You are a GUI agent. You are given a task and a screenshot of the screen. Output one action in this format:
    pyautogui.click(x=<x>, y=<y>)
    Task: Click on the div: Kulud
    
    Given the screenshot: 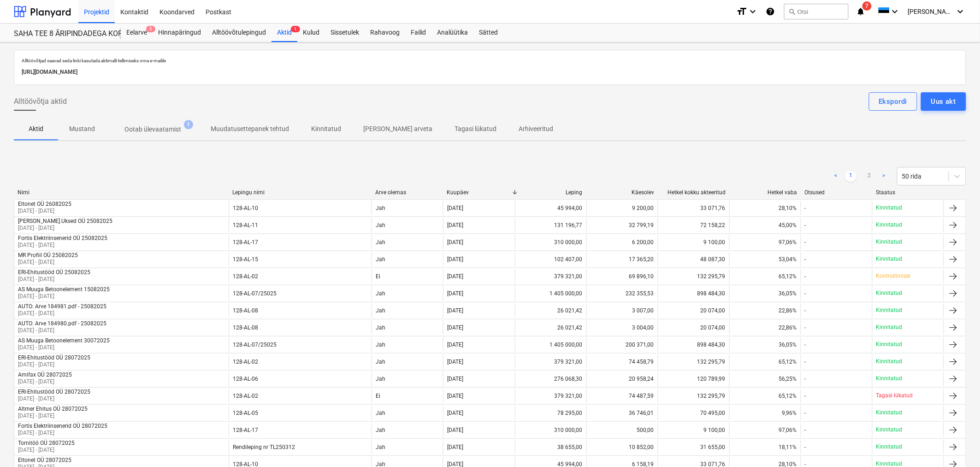 What is the action you would take?
    pyautogui.click(x=312, y=32)
    